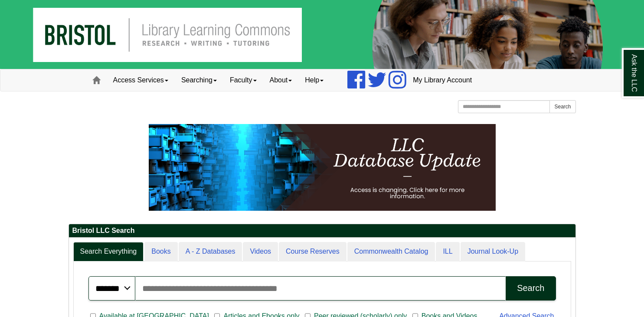 The image size is (644, 317). I want to click on h2: Bristol LLC Search, so click(322, 231).